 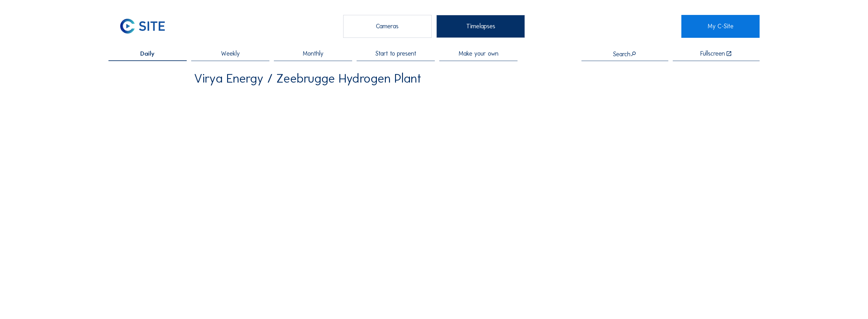 What do you see at coordinates (147, 26) in the screenshot?
I see `a: C-SITE Logo` at bounding box center [147, 26].